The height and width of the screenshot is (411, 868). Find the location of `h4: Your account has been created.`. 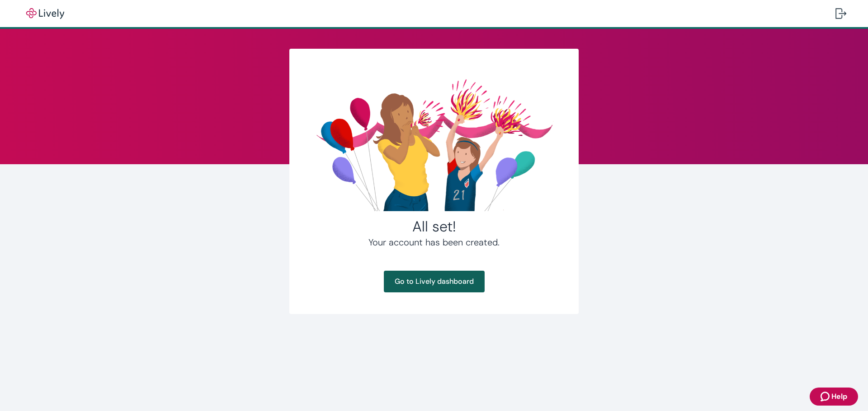

h4: Your account has been created. is located at coordinates (434, 242).